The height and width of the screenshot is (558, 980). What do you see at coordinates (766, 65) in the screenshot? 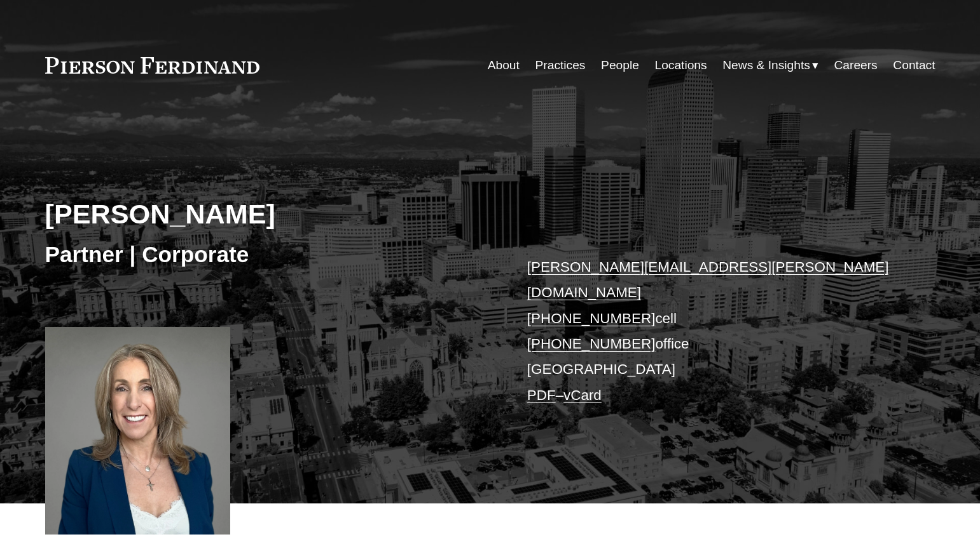
I see `span: News & Insights` at bounding box center [766, 65].